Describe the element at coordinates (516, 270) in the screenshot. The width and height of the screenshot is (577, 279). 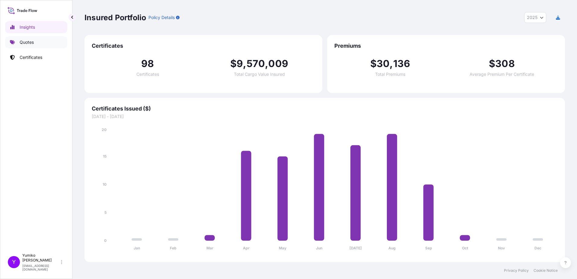
I see `a: Privacy Policy` at that location.